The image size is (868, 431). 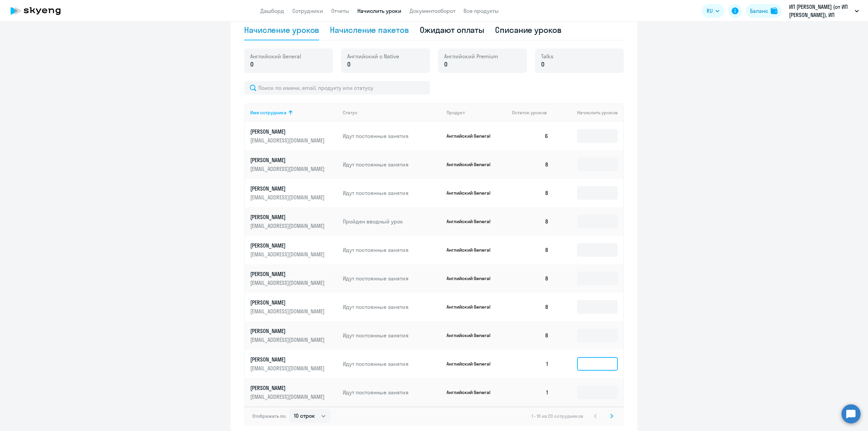 What do you see at coordinates (759, 11) in the screenshot?
I see `div: Баланс` at bounding box center [759, 11].